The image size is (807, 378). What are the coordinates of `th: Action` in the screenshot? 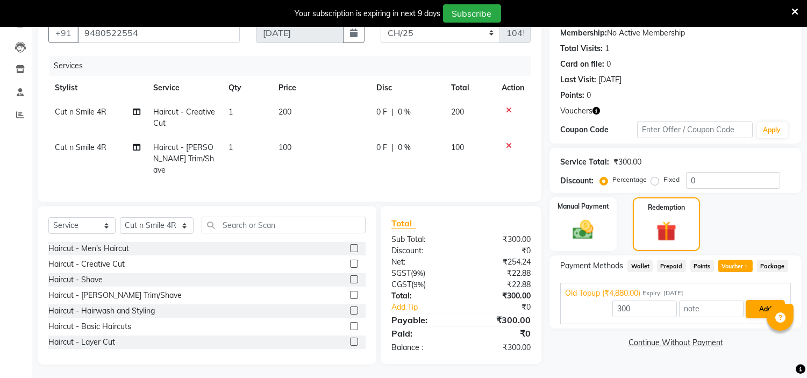 It's located at (513, 88).